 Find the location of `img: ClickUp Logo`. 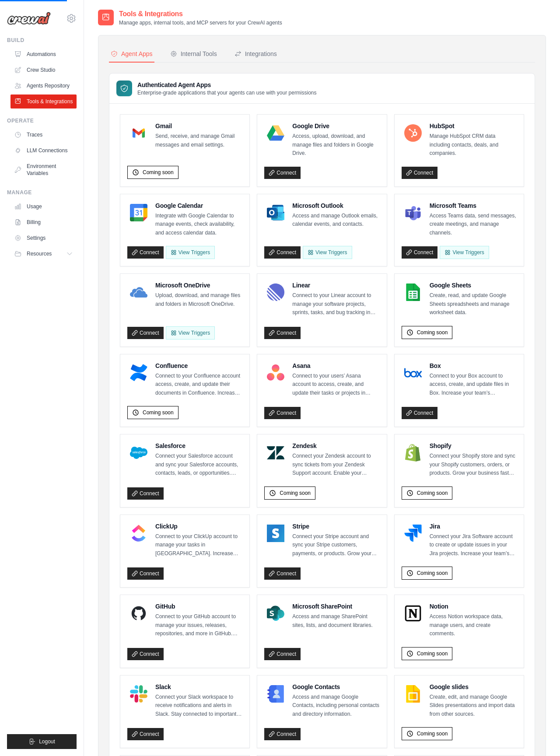

img: ClickUp Logo is located at coordinates (139, 533).